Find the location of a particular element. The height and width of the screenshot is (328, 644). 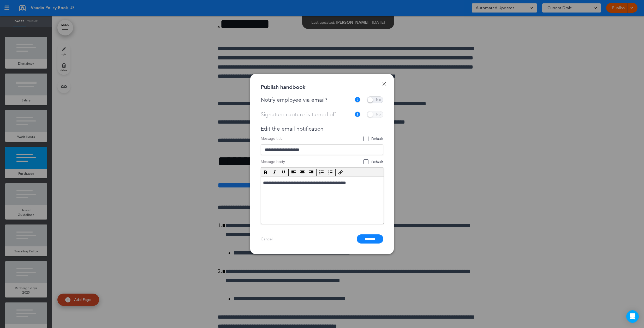

a: Cancel is located at coordinates (267, 239).